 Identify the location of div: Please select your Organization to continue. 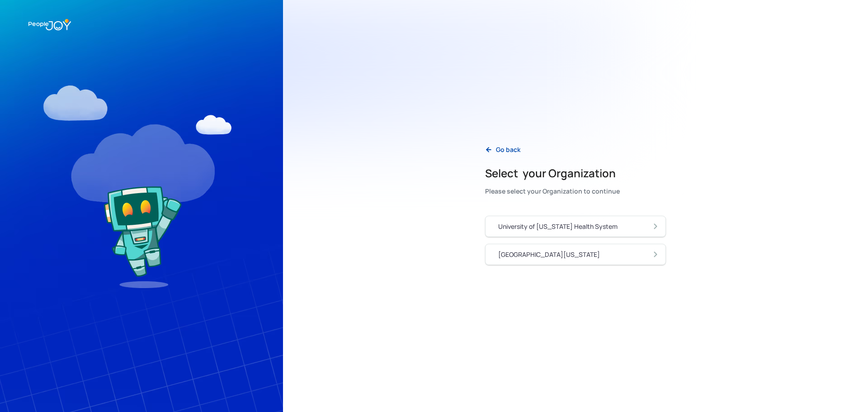
(552, 191).